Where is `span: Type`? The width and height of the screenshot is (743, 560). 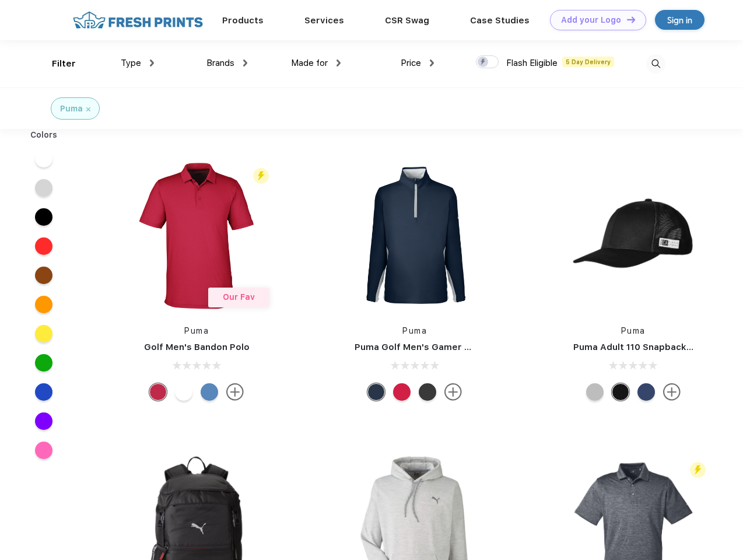
span: Type is located at coordinates (131, 63).